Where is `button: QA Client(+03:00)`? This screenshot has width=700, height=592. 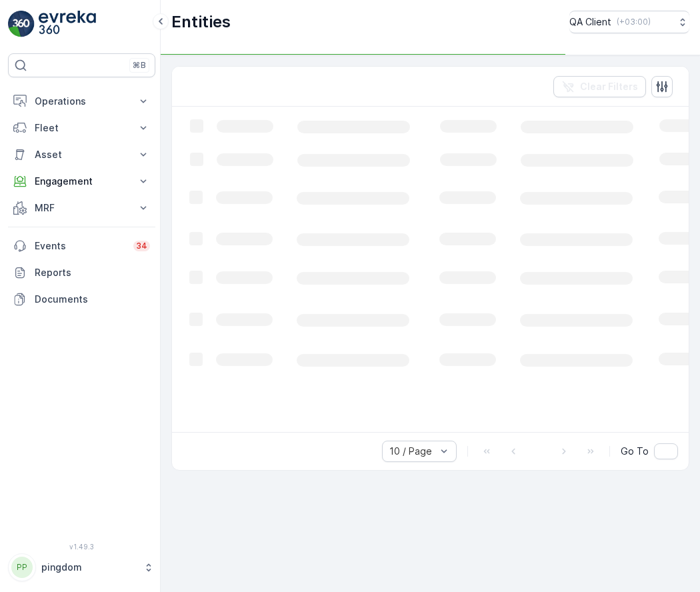
button: QA Client(+03:00) is located at coordinates (629, 22).